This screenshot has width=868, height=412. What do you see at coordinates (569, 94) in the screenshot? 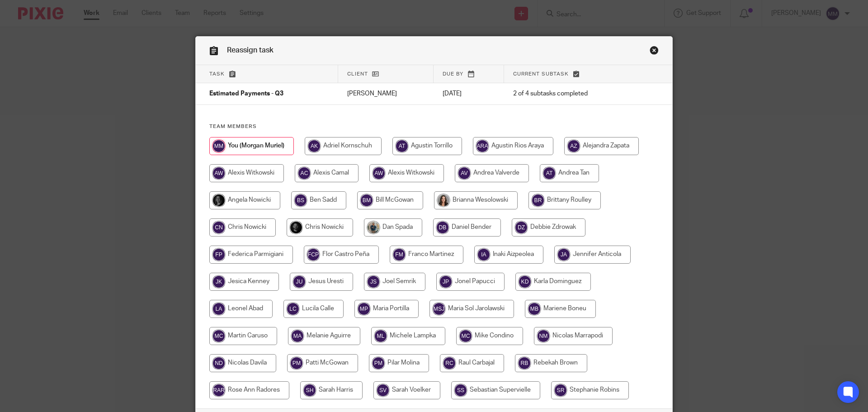
I see `td: 2 of 4 subtasks completed` at bounding box center [569, 94].